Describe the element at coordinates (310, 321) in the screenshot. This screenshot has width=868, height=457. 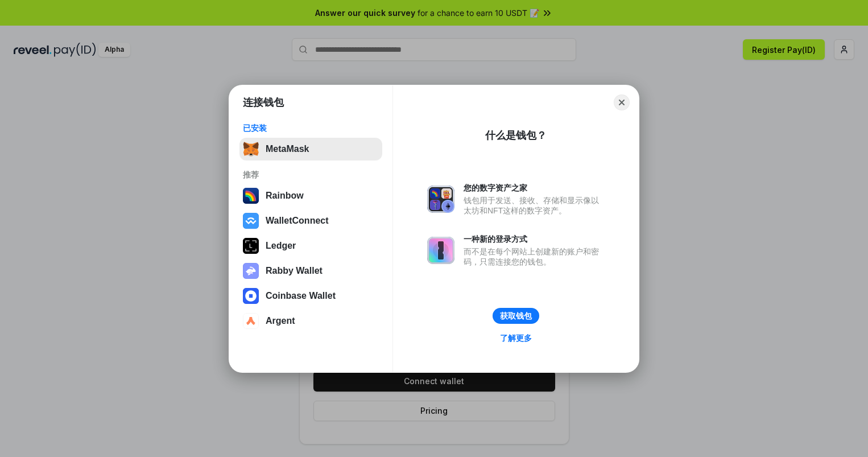
I see `button: Argent` at that location.